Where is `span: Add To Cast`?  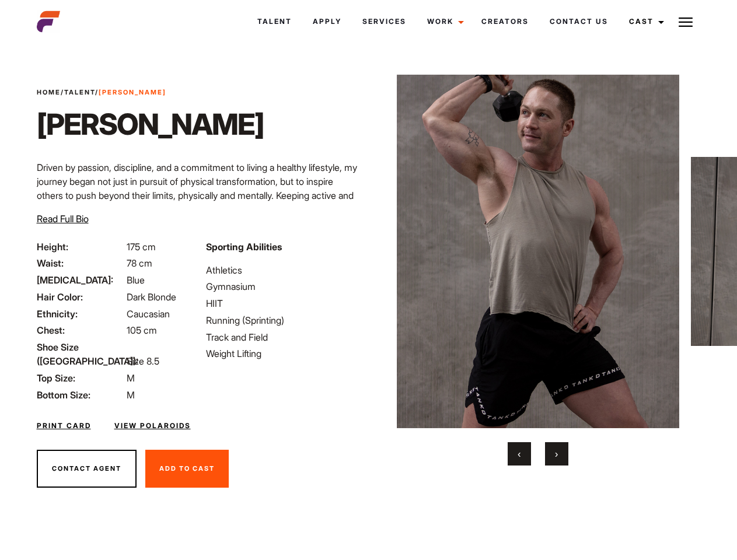 span: Add To Cast is located at coordinates (187, 468).